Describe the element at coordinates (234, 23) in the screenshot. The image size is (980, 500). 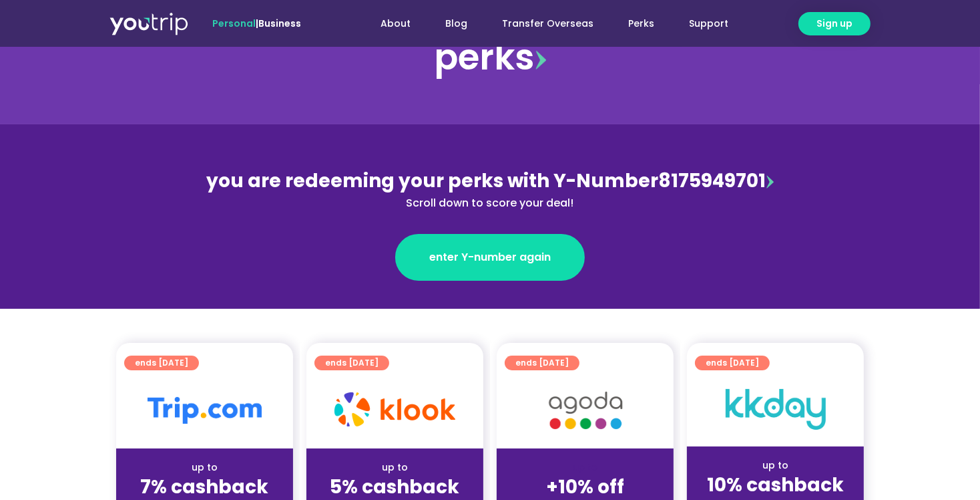
I see `span: Personal` at that location.